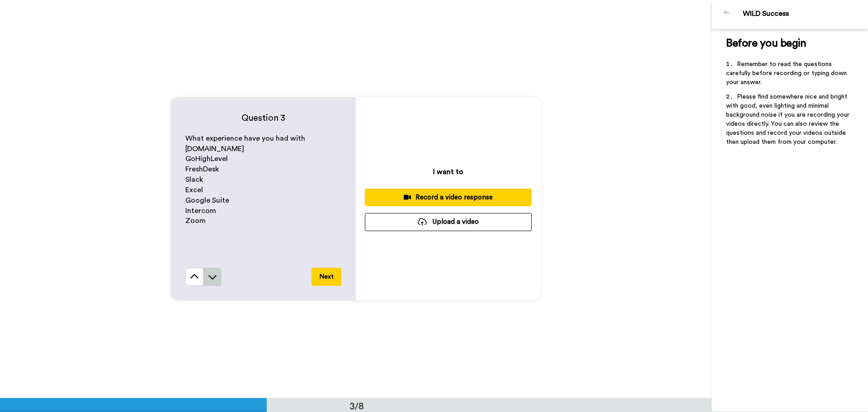  I want to click on p: I want to, so click(448, 172).